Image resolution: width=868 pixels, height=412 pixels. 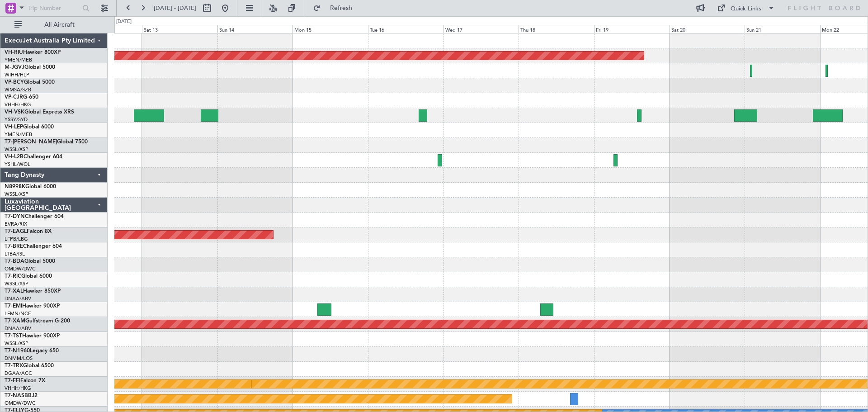 What do you see at coordinates (14, 53) in the screenshot?
I see `span: VH-RIU` at bounding box center [14, 53].